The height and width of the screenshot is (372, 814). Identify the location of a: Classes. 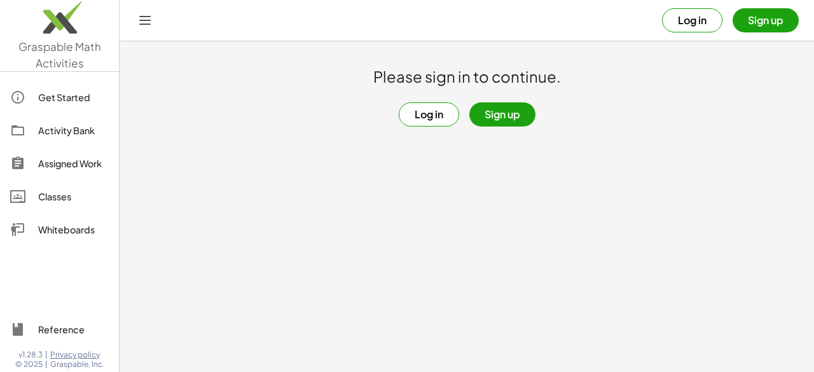
(59, 197).